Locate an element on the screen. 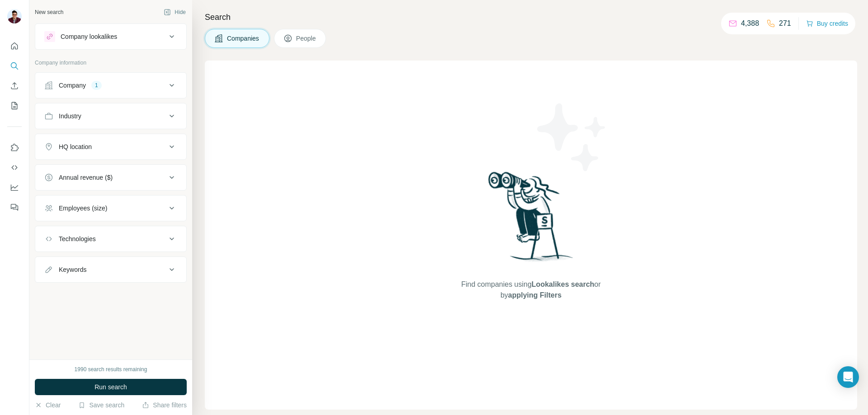 This screenshot has width=868, height=415. h4: Search is located at coordinates (531, 17).